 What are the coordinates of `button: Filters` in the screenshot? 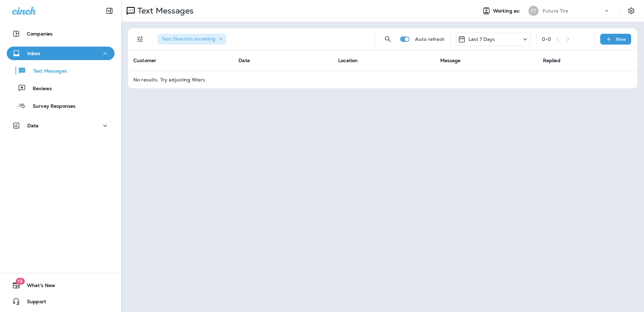 It's located at (140, 39).